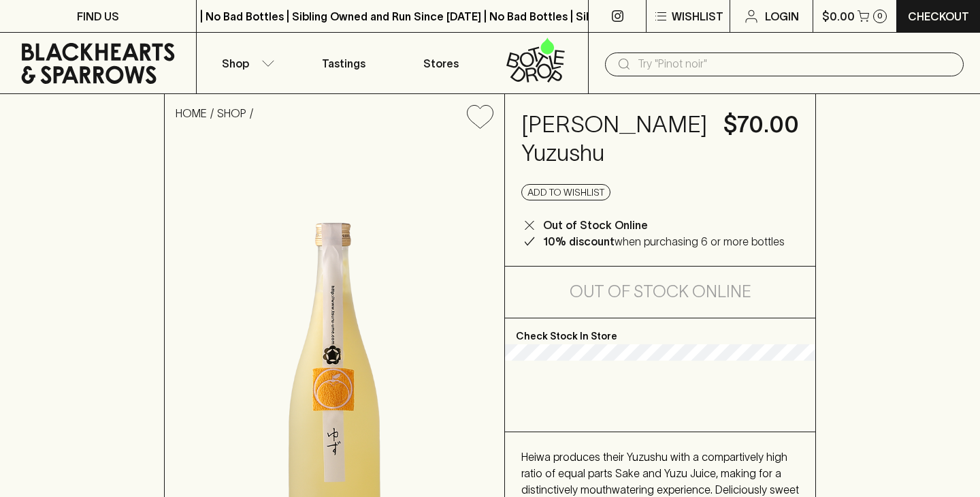 The height and width of the screenshot is (497, 980). I want to click on p: when purchasing 6 or more bottles, so click(663, 241).